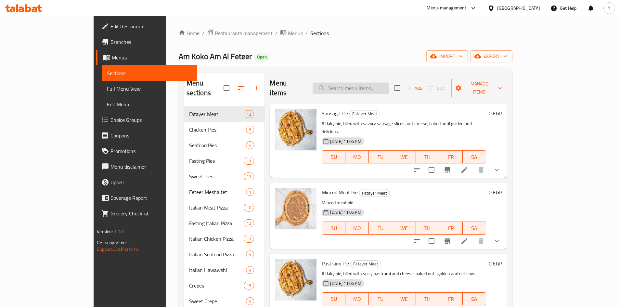 The height and width of the screenshot is (307, 619). I want to click on input: search, so click(351, 88).